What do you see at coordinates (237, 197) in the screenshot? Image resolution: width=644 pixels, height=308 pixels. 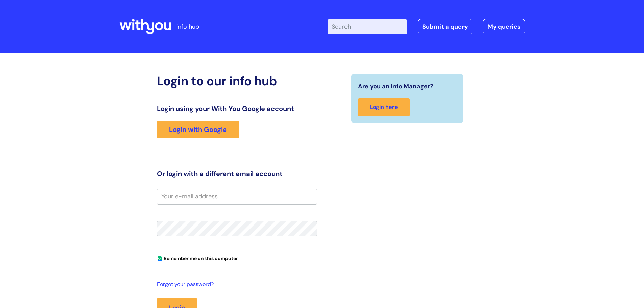 I see `input: Your e-mail address` at bounding box center [237, 197].